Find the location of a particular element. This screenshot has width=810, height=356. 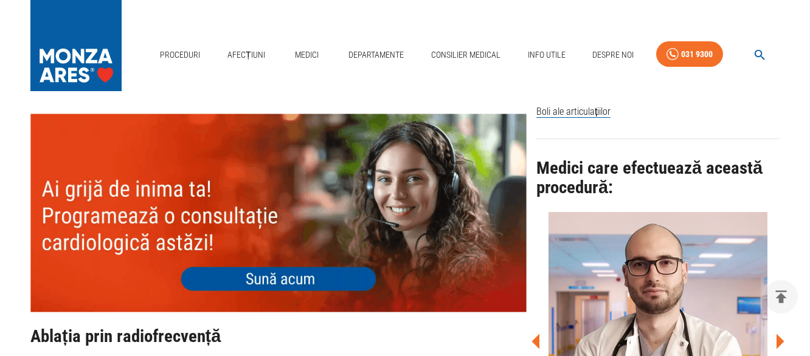

h2: Medici care efectuează această procedură: is located at coordinates (658, 177).